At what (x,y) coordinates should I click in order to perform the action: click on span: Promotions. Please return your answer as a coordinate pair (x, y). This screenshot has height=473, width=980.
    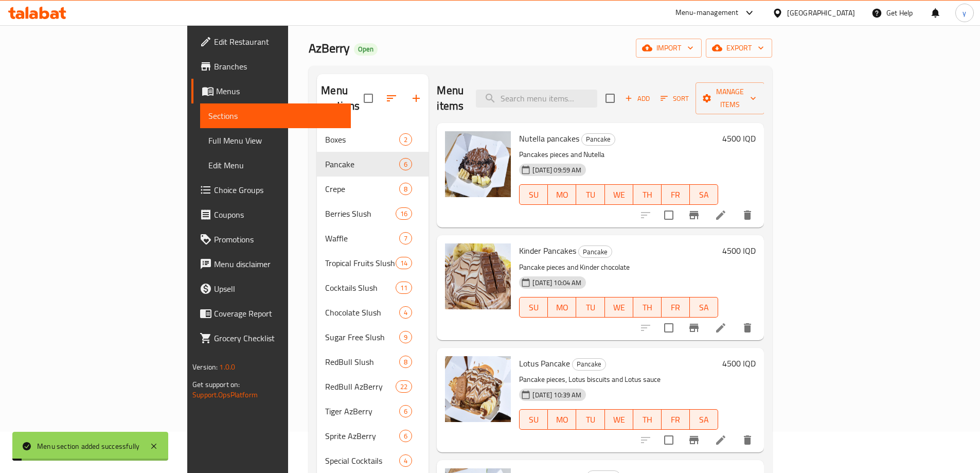
    Looking at the image, I should click on (278, 240).